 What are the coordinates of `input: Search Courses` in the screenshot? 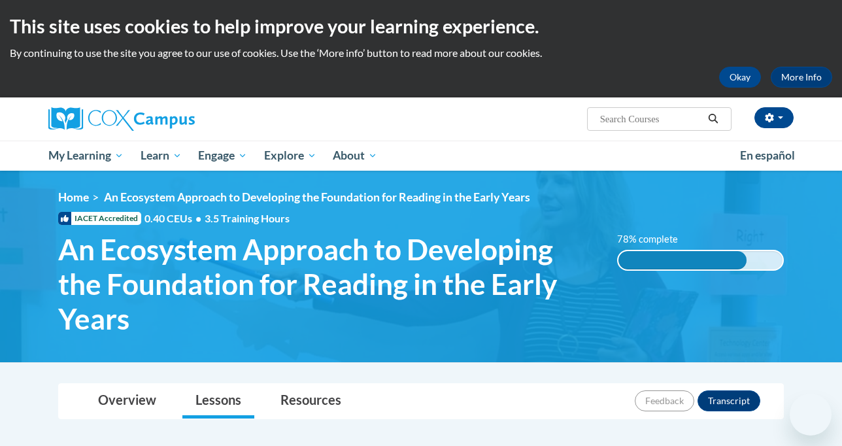 It's located at (651, 119).